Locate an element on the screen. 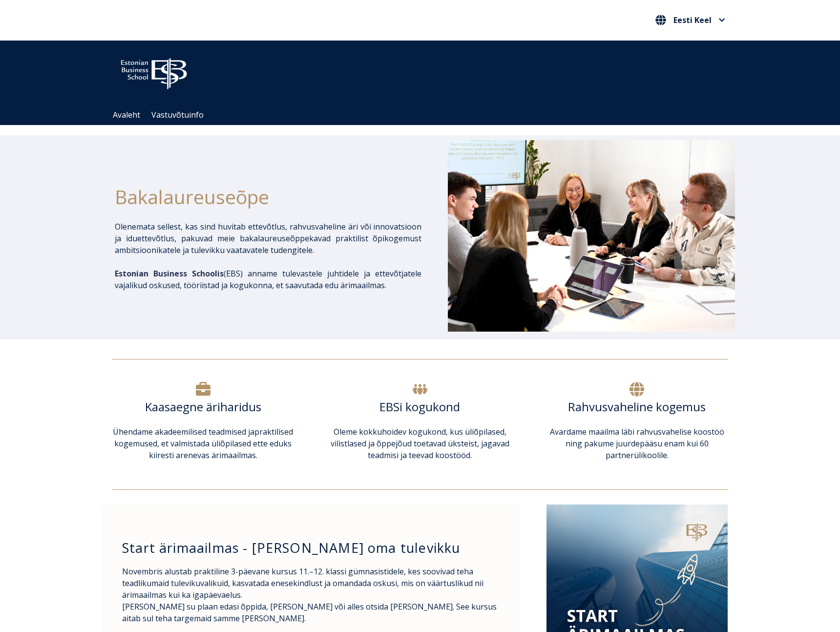 The width and height of the screenshot is (840, 632). a: Vastuvõtuinfo is located at coordinates (177, 115).